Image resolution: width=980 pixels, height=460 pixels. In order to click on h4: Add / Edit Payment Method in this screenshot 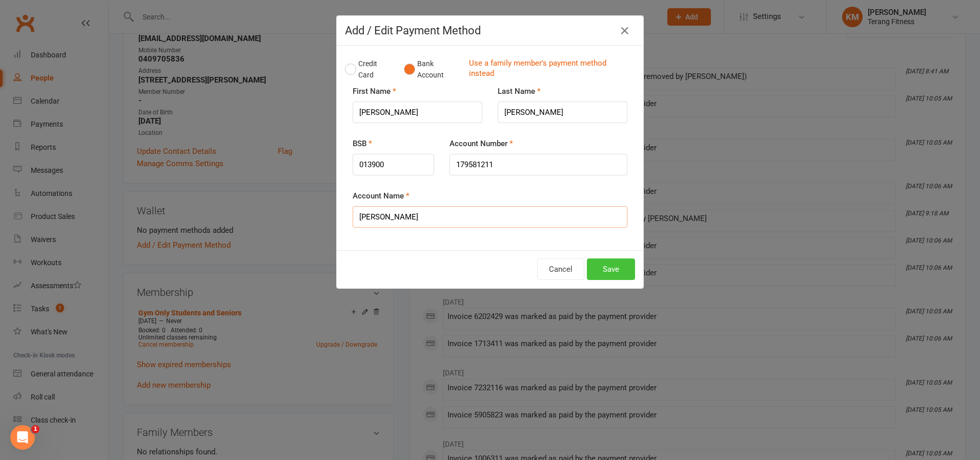, I will do `click(490, 30)`.